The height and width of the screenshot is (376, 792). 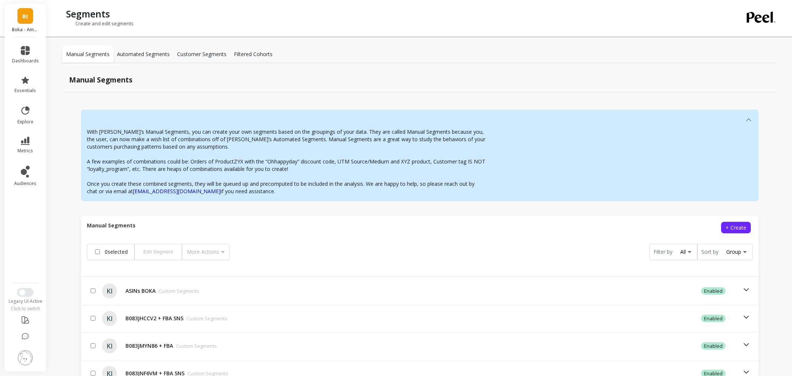 What do you see at coordinates (253, 54) in the screenshot?
I see `p: Filtered Cohorts` at bounding box center [253, 54].